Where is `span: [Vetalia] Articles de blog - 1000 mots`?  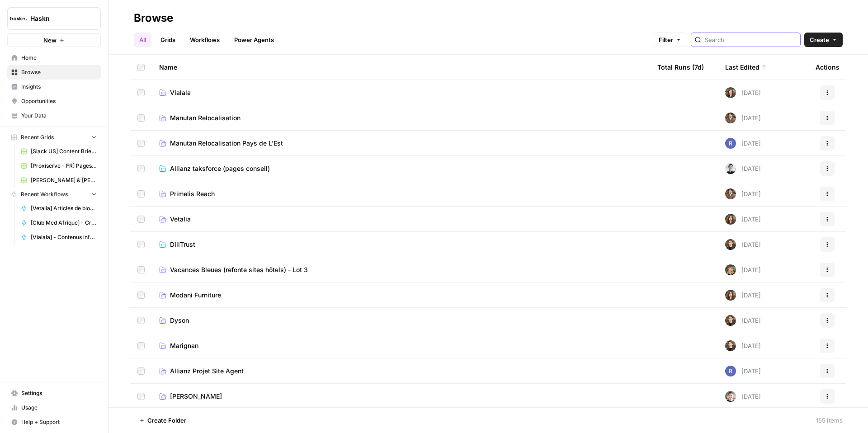
span: [Vetalia] Articles de blog - 1000 mots is located at coordinates (64, 208).